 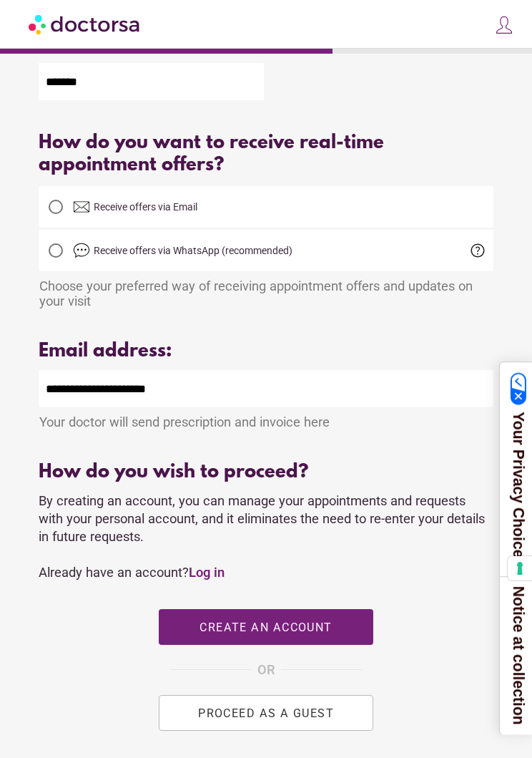 I want to click on span: help, so click(x=478, y=251).